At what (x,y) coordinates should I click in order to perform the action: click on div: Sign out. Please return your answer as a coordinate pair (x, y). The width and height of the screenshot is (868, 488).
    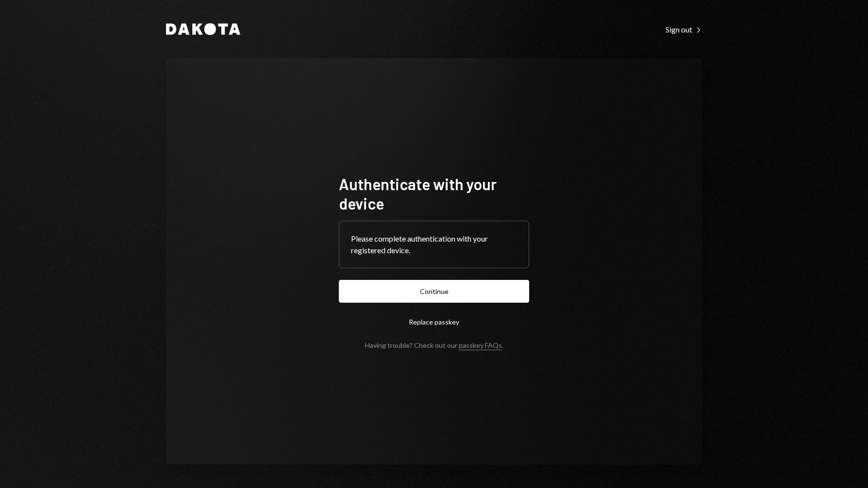
    Looking at the image, I should click on (683, 30).